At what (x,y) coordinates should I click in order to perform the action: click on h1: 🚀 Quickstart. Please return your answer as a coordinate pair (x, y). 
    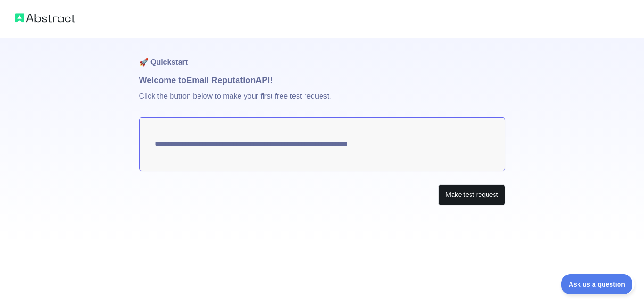
    Looking at the image, I should click on (322, 56).